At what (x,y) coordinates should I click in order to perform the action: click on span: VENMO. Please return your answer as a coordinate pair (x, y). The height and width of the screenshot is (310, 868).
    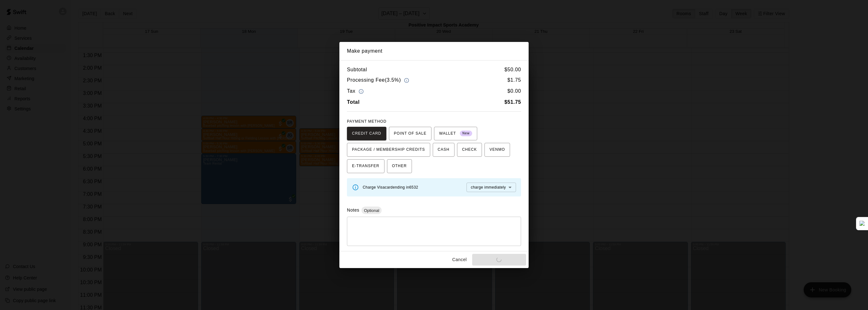
    Looking at the image, I should click on (497, 150).